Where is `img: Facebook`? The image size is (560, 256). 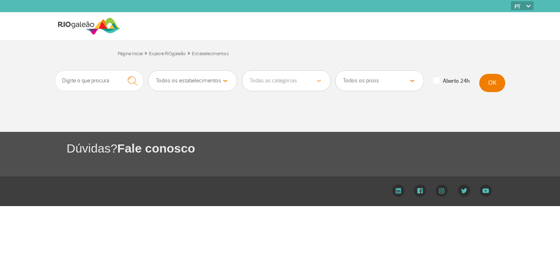
img: Facebook is located at coordinates (420, 191).